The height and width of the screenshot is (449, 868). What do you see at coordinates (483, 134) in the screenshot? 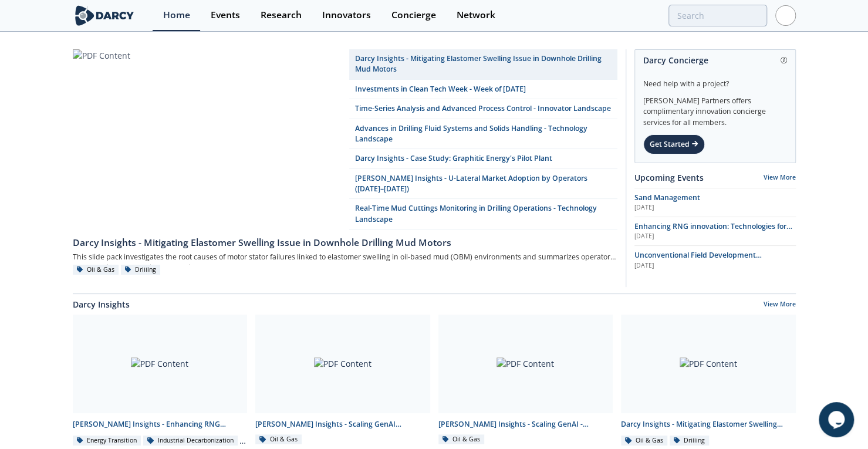
I see `a: Advances in Drilling Fluid Systems and Solids Handling - Technology Landscape` at bounding box center [483, 134].